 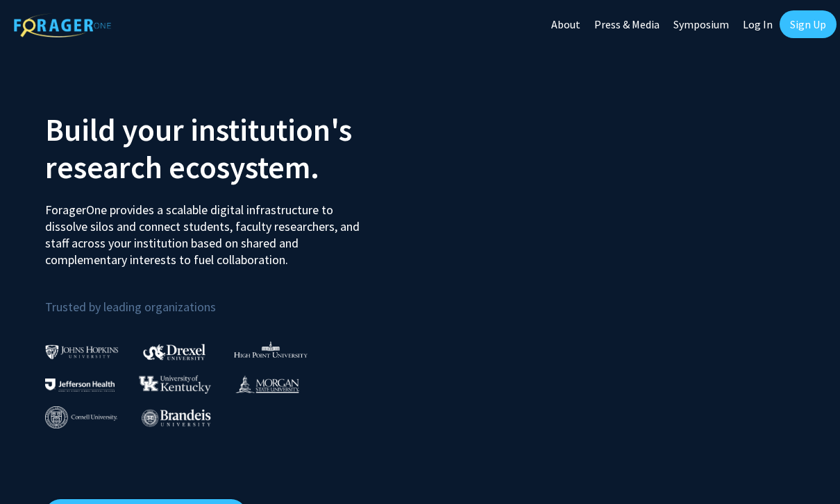 What do you see at coordinates (267, 384) in the screenshot?
I see `img: Morgan State University` at bounding box center [267, 384].